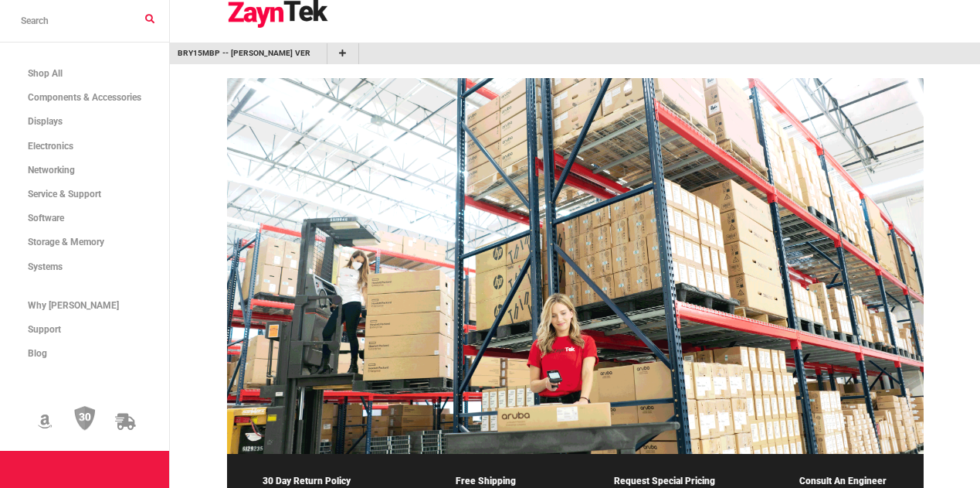 Image resolution: width=980 pixels, height=488 pixels. What do you see at coordinates (45, 121) in the screenshot?
I see `span: Displays` at bounding box center [45, 121].